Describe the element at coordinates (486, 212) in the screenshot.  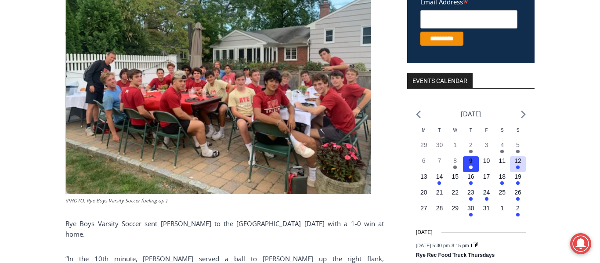
I see `button: 31` at that location.